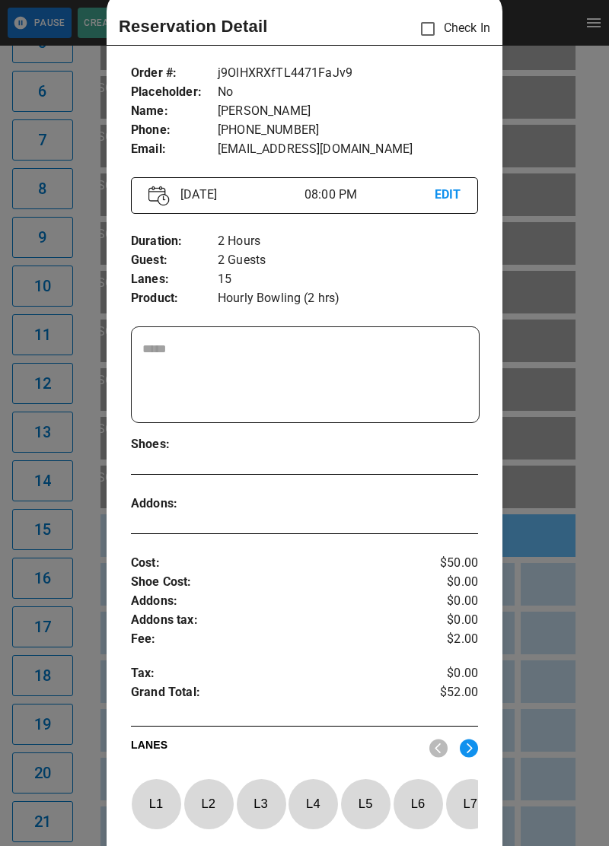  What do you see at coordinates (174, 92) in the screenshot?
I see `p: Placeholder :` at bounding box center [174, 92].